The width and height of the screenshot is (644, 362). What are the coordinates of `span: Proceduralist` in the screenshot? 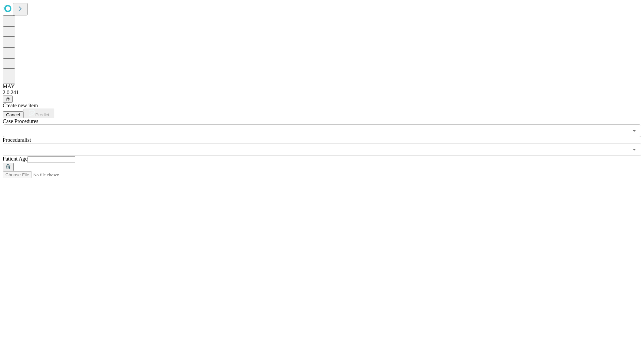 It's located at (17, 140).